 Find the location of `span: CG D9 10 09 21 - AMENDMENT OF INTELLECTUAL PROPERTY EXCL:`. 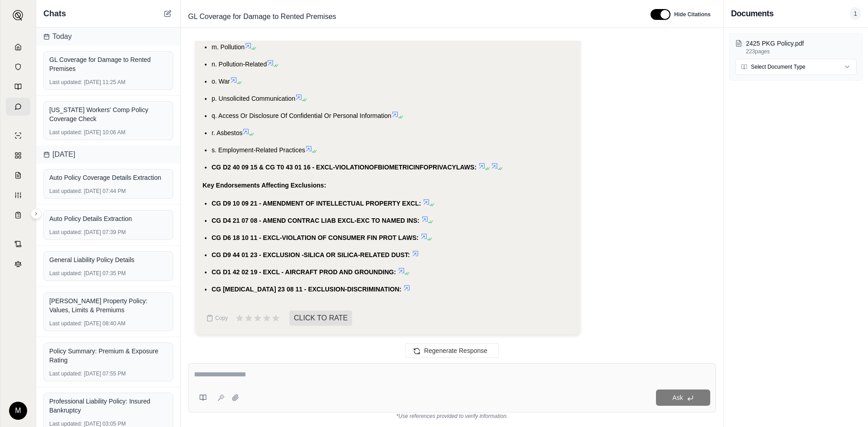

span: CG D9 10 09 21 - AMENDMENT OF INTELLECTUAL PROPERTY EXCL: is located at coordinates (316, 204).